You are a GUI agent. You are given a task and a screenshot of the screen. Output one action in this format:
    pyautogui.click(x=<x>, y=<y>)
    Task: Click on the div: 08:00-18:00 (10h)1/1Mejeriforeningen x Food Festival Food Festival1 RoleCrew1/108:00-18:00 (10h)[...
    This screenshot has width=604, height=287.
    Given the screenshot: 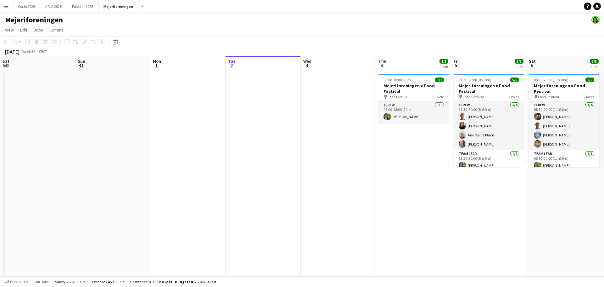 What is the action you would take?
    pyautogui.click(x=414, y=98)
    